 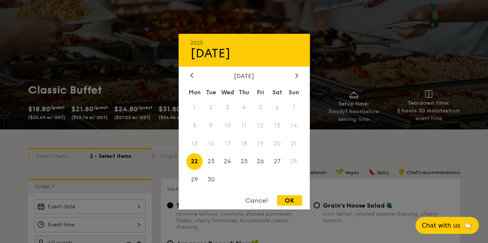 I want to click on span: 6, so click(x=277, y=107).